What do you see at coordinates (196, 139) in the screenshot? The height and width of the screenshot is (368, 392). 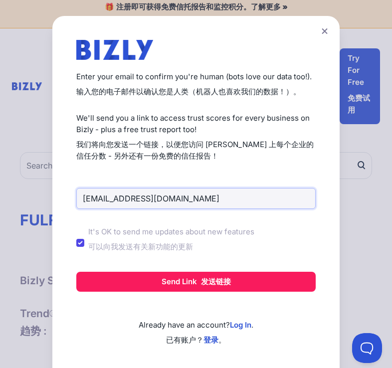 I see `p: We'll send you a link to access trust scores for every business on Bizly - plus a free trust repo...` at bounding box center [196, 139].